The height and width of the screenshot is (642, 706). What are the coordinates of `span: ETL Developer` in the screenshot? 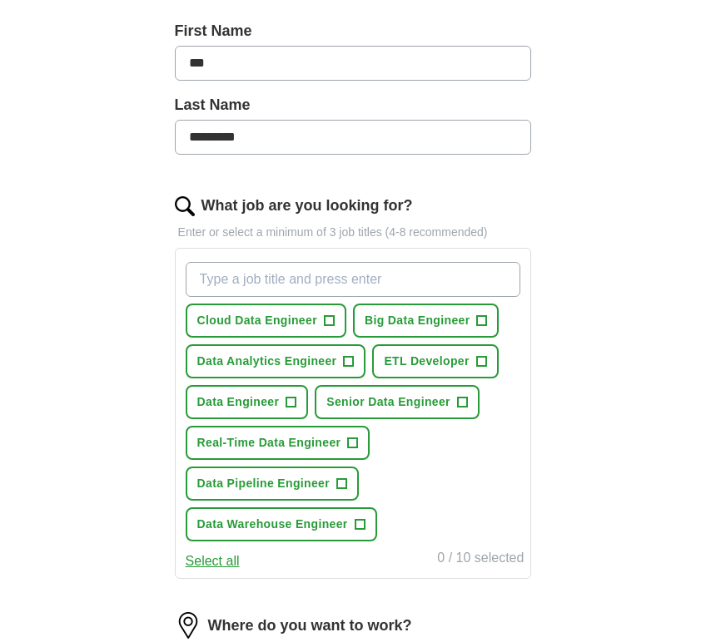 It's located at (426, 361).